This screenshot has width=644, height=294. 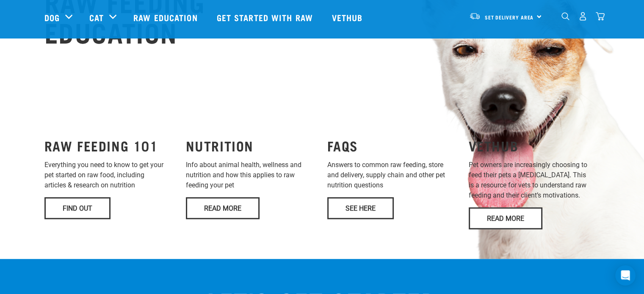 What do you see at coordinates (475, 16) in the screenshot?
I see `img: van-moving.png` at bounding box center [475, 16].